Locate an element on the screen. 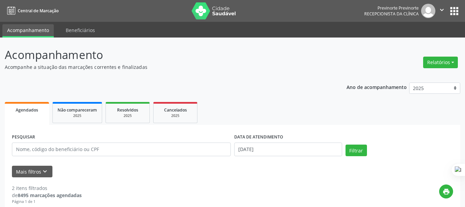  button: Mais filtroskeyboard_arrow_down is located at coordinates (32, 171).